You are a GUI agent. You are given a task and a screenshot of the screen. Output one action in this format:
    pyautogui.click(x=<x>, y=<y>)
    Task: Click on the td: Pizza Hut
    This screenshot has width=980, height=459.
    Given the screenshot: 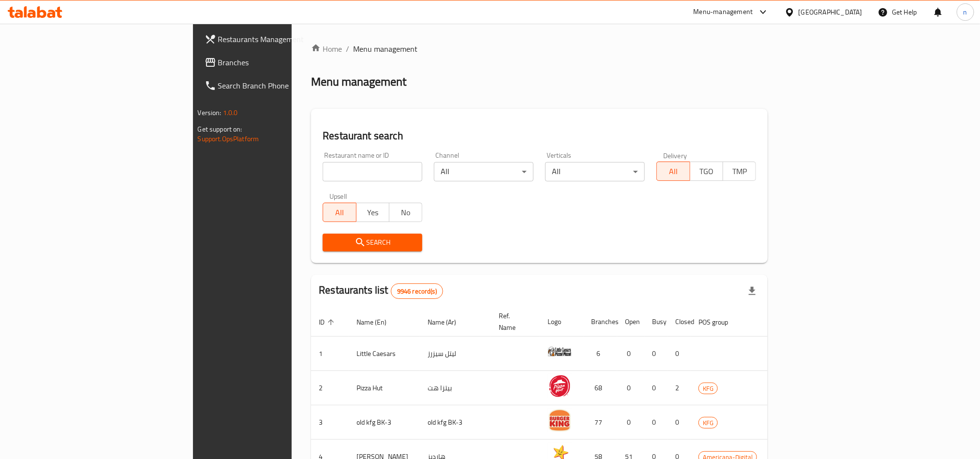 What is the action you would take?
    pyautogui.click(x=384, y=388)
    